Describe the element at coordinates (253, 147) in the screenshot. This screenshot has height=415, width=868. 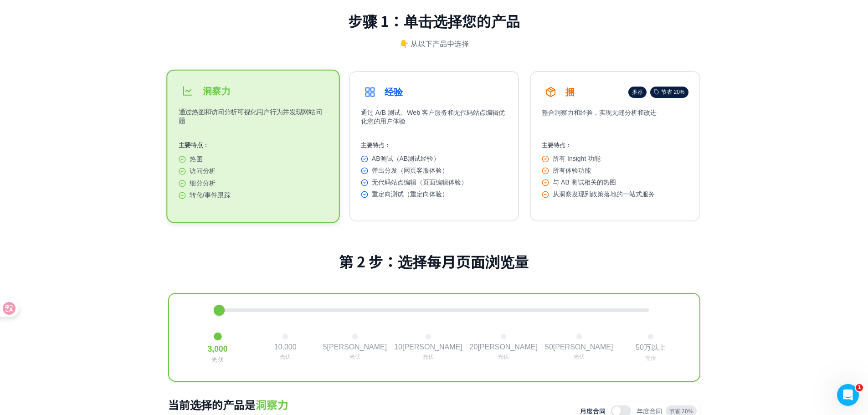
I see `button: 洞察力通过热图和访问分析可视化用户行为并发现网站问题主要特点：热图访问分析细分分析转化/事件跟踪` at that location.